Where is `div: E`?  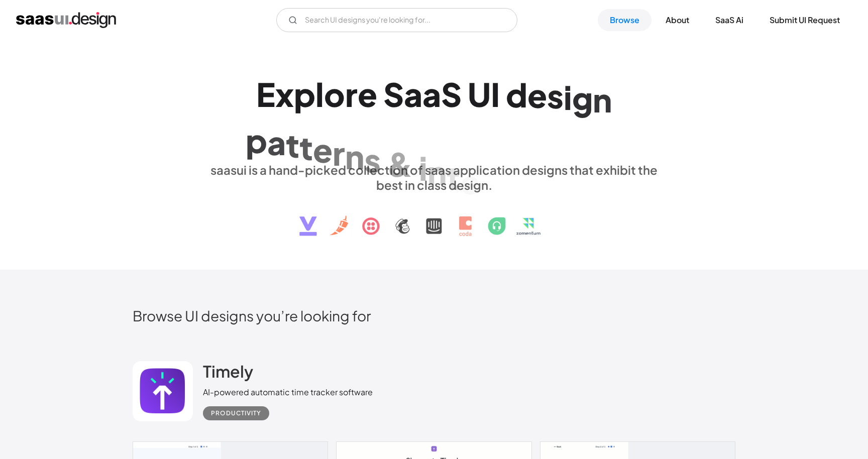 div: E is located at coordinates (266, 94).